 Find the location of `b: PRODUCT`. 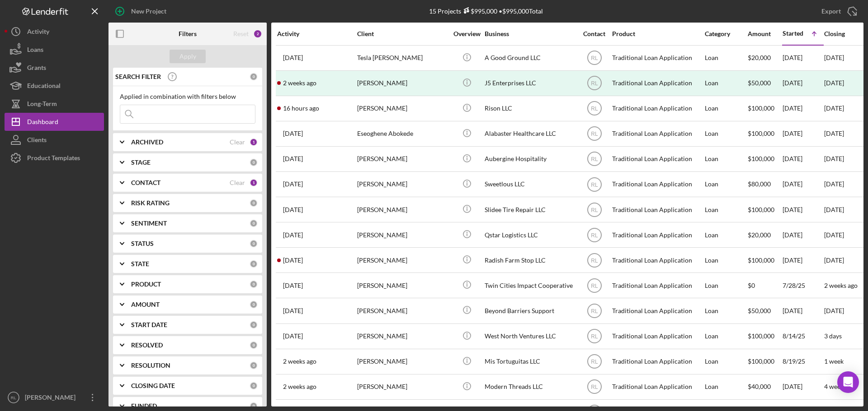

b: PRODUCT is located at coordinates (146, 285).